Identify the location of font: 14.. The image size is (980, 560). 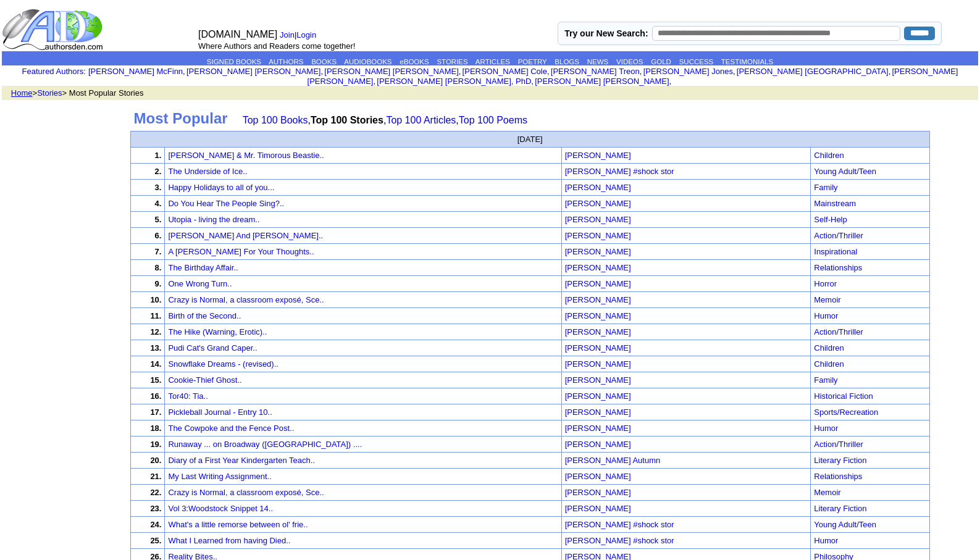
(156, 364).